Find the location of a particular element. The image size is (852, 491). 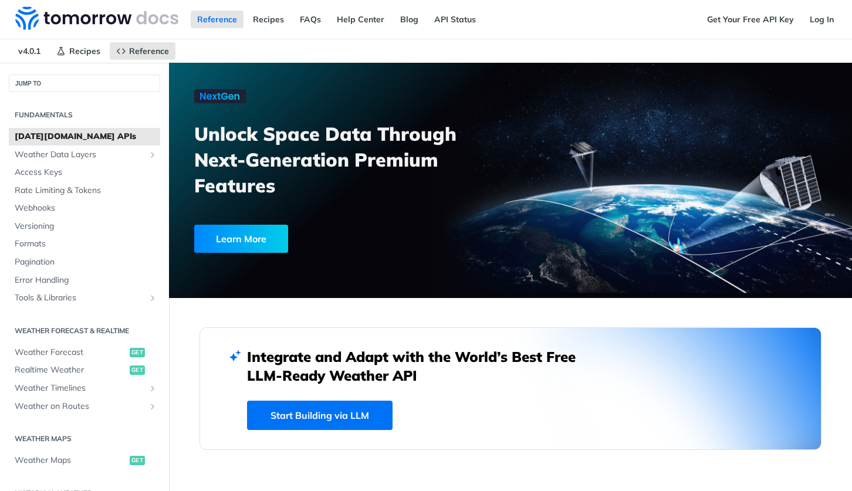

a: Versioning is located at coordinates (84, 227).